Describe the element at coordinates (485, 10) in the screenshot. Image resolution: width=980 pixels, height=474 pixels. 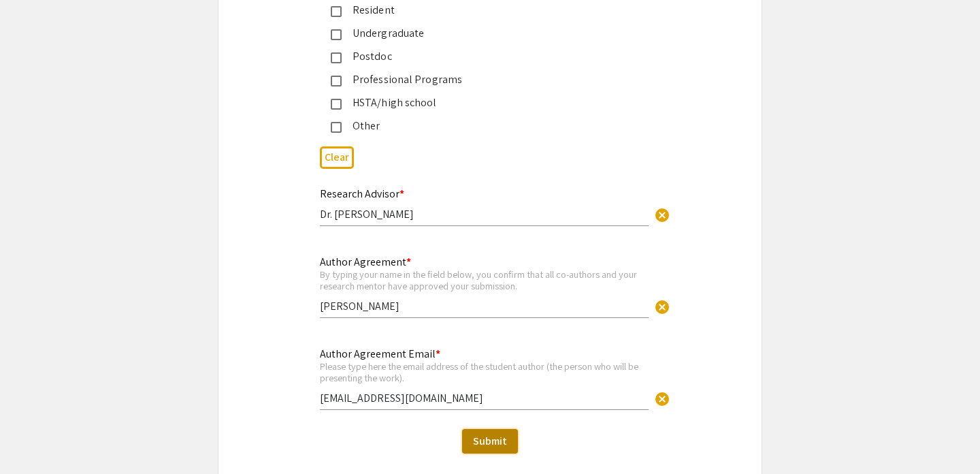
I see `div: Resident` at that location.